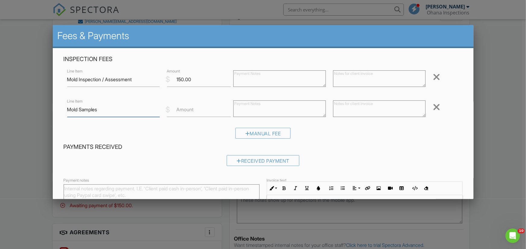 This screenshot has width=526, height=249. Describe the element at coordinates (284, 189) in the screenshot. I see `button: Bold (Ctrl+B)` at that location.